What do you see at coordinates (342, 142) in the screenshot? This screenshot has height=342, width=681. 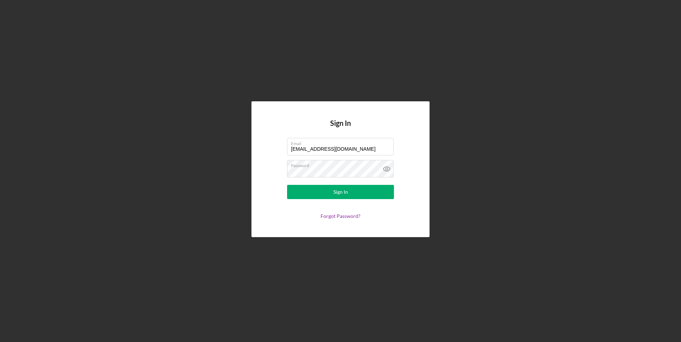 I see `label: Email` at bounding box center [342, 142].